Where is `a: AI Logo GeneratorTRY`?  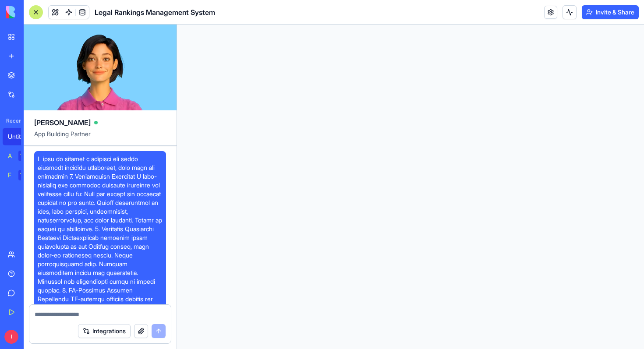 a: AI Logo GeneratorTRY is located at coordinates (20, 156).